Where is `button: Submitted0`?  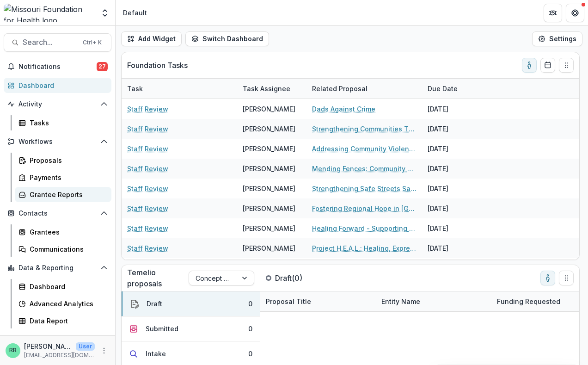 button: Submitted0 is located at coordinates (190, 329).